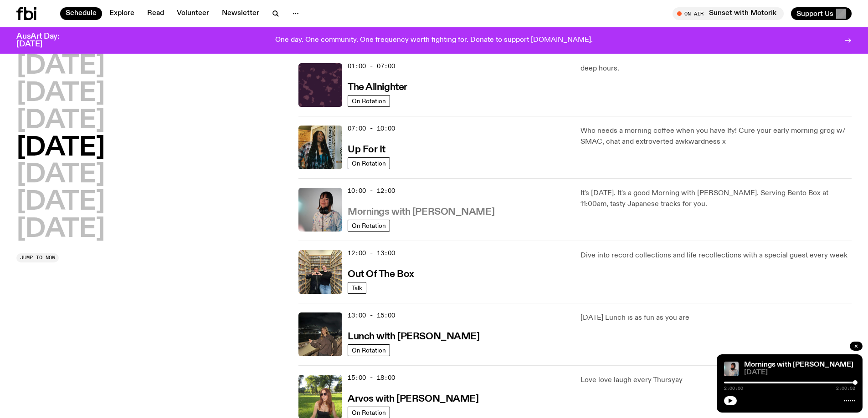 This screenshot has height=418, width=868. I want to click on button: Jump to now, so click(38, 258).